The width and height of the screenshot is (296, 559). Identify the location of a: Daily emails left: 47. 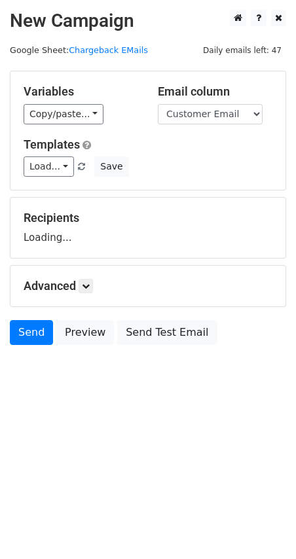
(242, 50).